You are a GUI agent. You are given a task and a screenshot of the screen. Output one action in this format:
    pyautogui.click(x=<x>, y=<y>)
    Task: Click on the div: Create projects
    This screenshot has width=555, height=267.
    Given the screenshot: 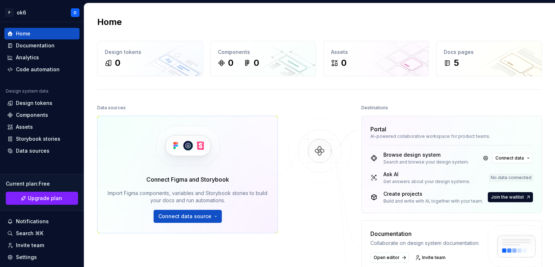 What is the action you would take?
    pyautogui.click(x=433, y=194)
    